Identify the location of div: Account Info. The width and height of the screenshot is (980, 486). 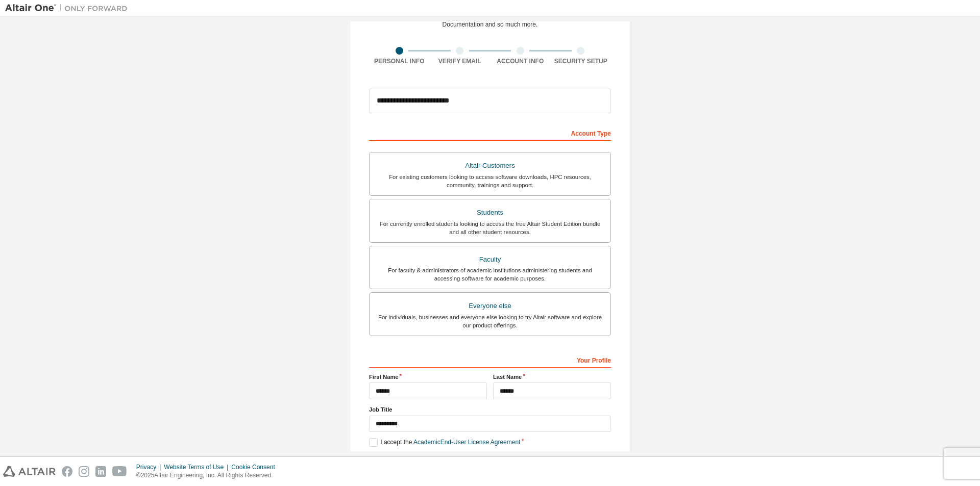
(520, 62).